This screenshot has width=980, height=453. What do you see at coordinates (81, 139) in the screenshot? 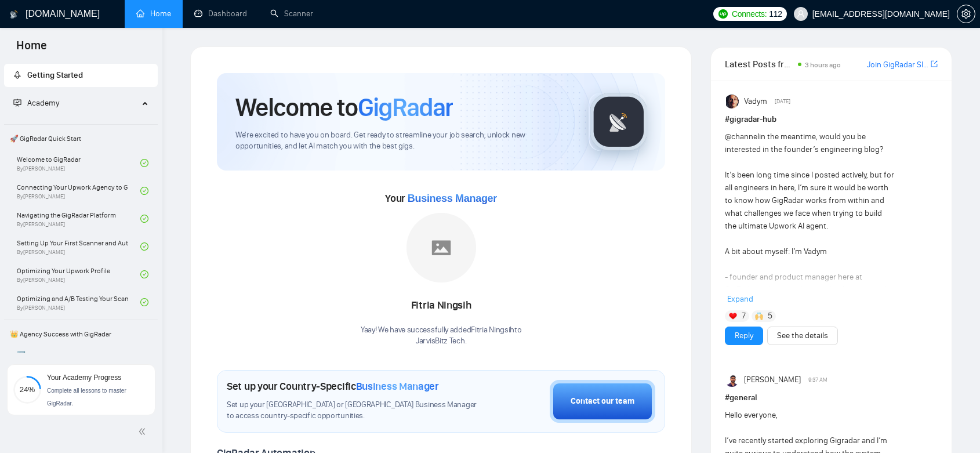
I see `span: 🚀 GigRadar Quick Start` at bounding box center [81, 139].